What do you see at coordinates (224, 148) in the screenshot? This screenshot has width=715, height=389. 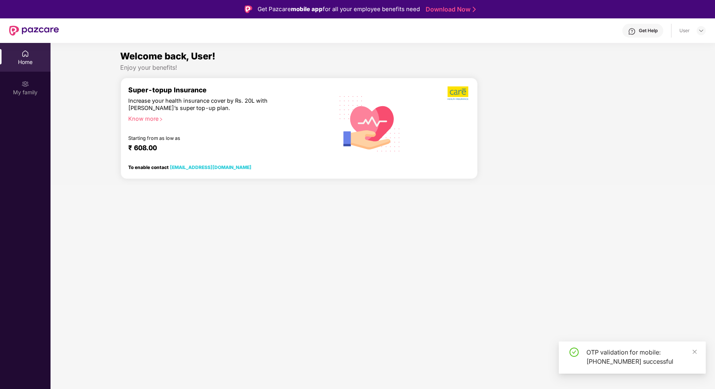 I see `div: ₹ 608.00` at bounding box center [224, 148].